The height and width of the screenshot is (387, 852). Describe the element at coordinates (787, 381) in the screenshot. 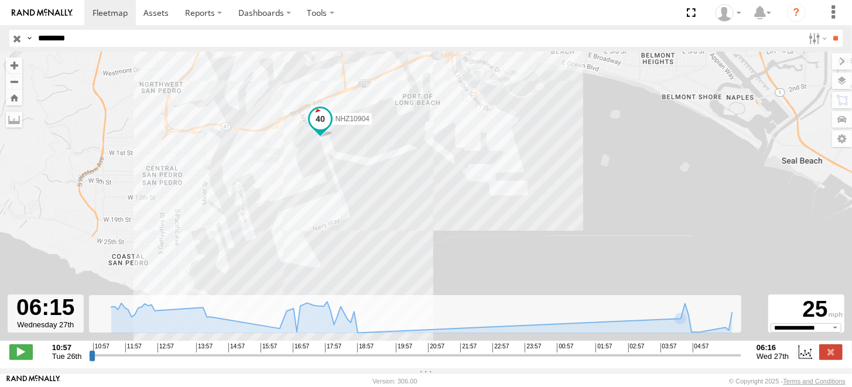

I see `div: © Copyright 2025 -` at that location.